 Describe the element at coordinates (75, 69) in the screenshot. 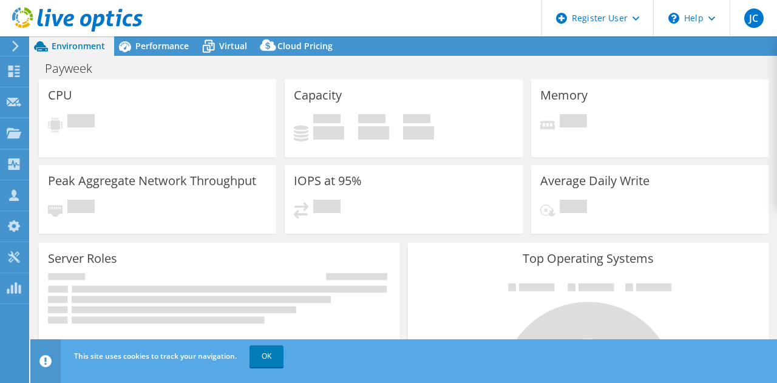

I see `h1: Payweek` at that location.